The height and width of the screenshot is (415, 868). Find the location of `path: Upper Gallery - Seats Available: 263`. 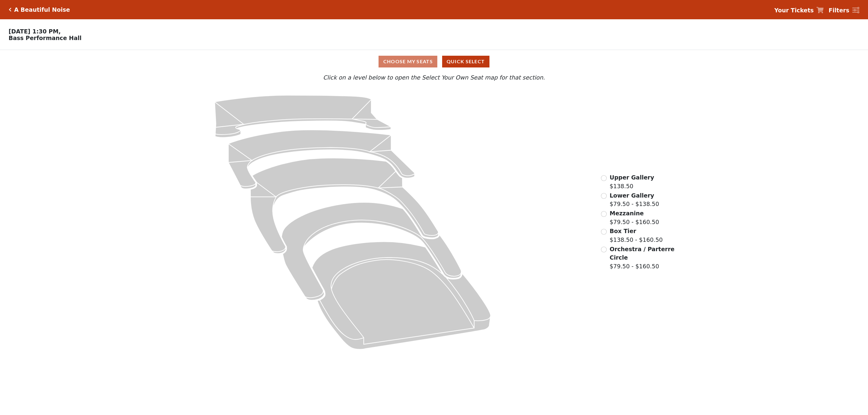

path: Upper Gallery - Seats Available: 263 is located at coordinates (303, 116).